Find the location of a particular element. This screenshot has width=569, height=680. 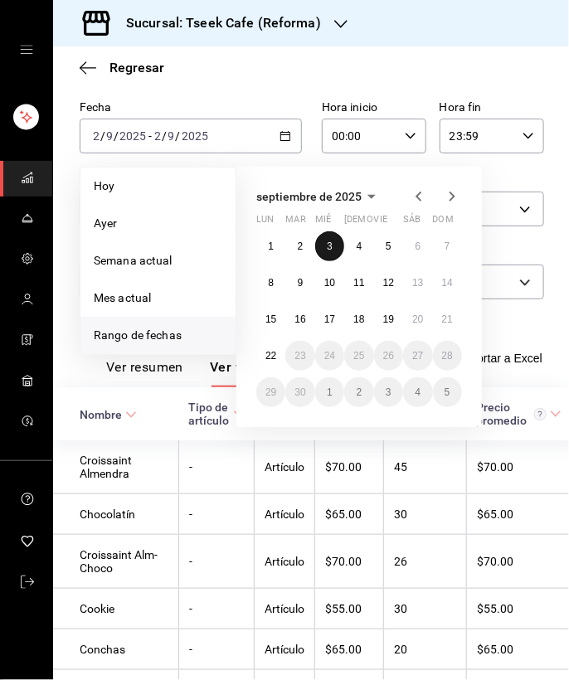

abbr: miércoles is located at coordinates (323, 222).